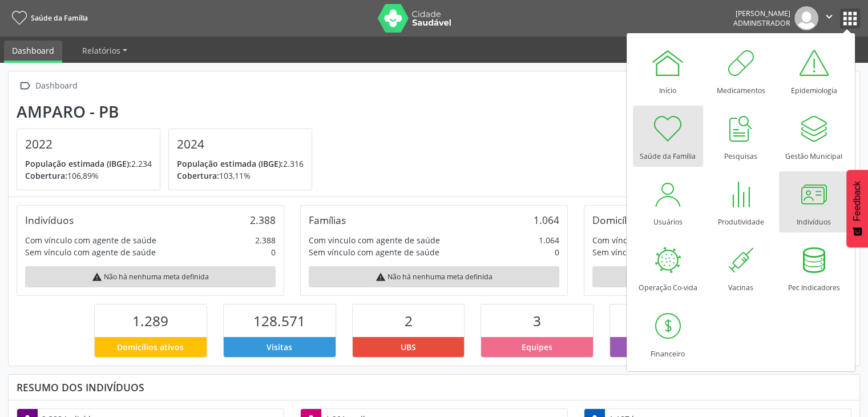  Describe the element at coordinates (814, 70) in the screenshot. I see `a: Epidemiologia` at that location.